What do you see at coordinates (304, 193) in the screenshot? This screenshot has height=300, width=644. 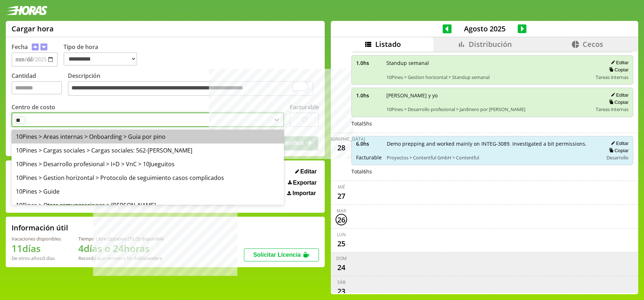 I see `span: Importar` at bounding box center [304, 193].